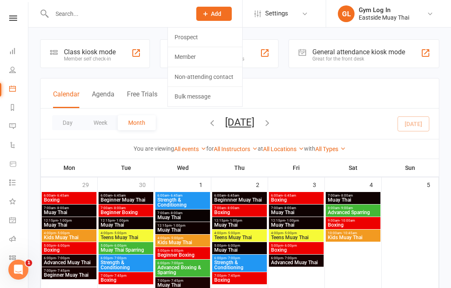 The height and width of the screenshot is (288, 451). Describe the element at coordinates (90, 52) in the screenshot. I see `div: Class kiosk mode` at that location.